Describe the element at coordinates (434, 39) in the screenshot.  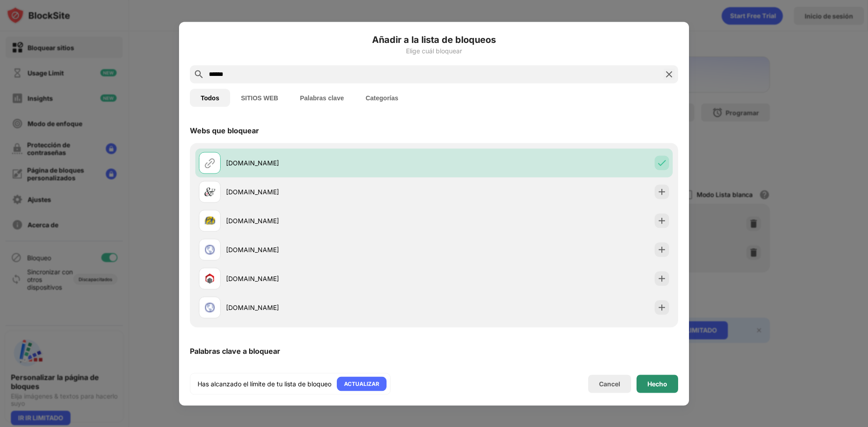
I see `h6: Añadir a la lista de bloqueos` at that location.